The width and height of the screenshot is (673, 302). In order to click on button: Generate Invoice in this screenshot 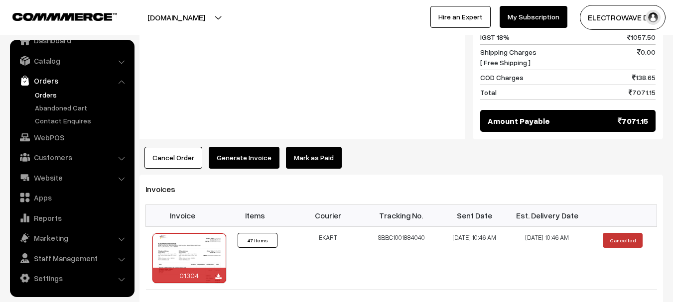, I will do `click(244, 158)`.